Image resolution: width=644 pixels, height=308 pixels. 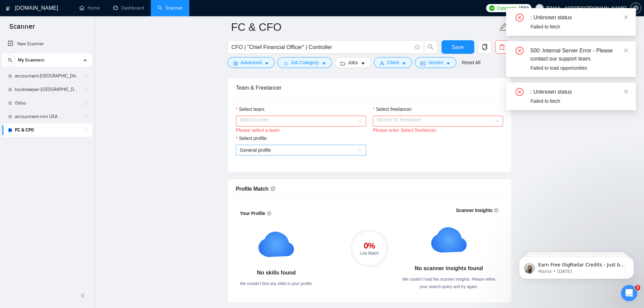 What do you see at coordinates (353, 63) in the screenshot?
I see `span: Jobs` at bounding box center [353, 63].